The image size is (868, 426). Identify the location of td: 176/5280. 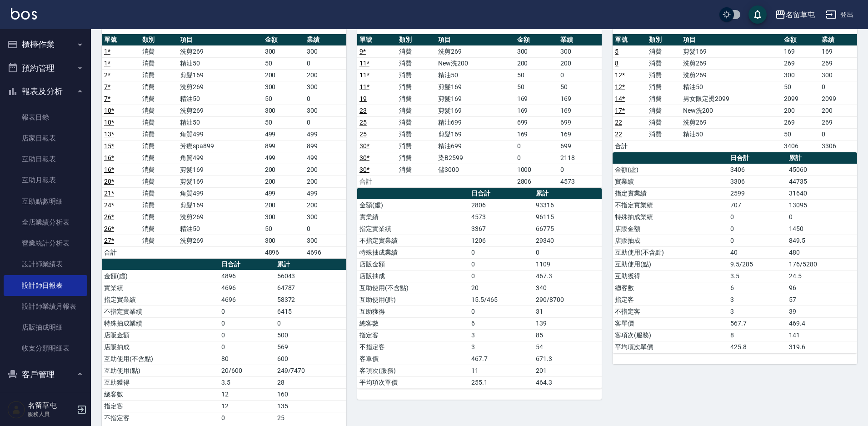
(821, 264).